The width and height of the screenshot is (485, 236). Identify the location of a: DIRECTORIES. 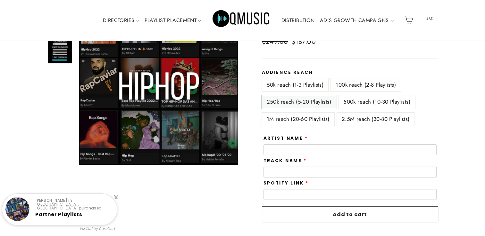
(121, 20).